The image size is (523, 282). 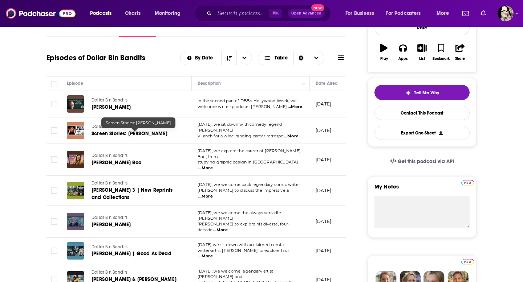 What do you see at coordinates (403, 59) in the screenshot?
I see `div: Apps` at bounding box center [403, 59].